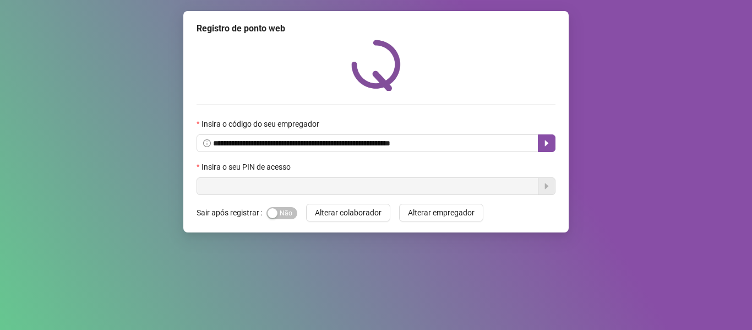  I want to click on span: caret-right, so click(547, 143).